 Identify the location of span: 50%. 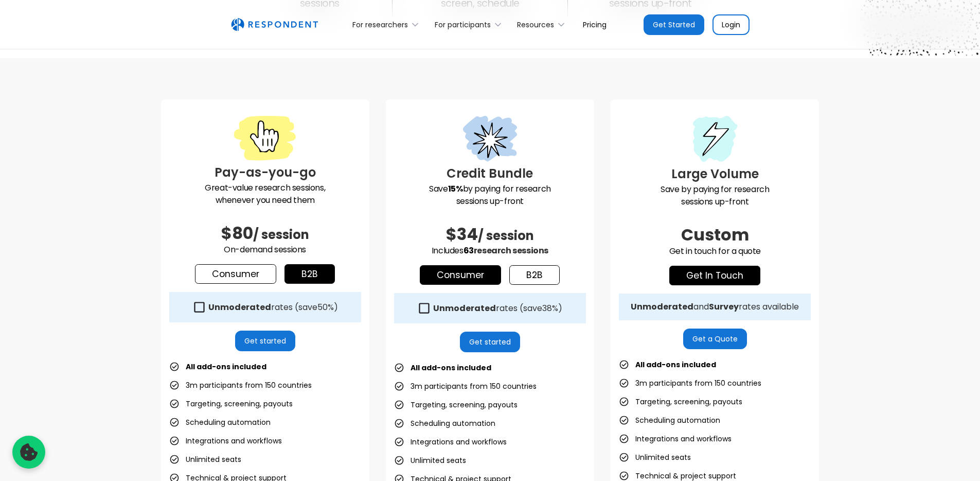
(325, 307).